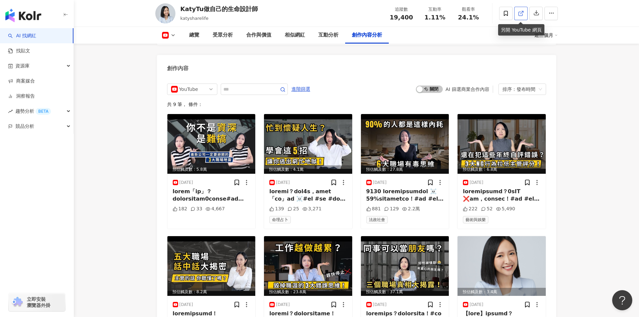  Describe the element at coordinates (308, 169) in the screenshot. I see `div: 預估觸及數：4.1萬` at that location.